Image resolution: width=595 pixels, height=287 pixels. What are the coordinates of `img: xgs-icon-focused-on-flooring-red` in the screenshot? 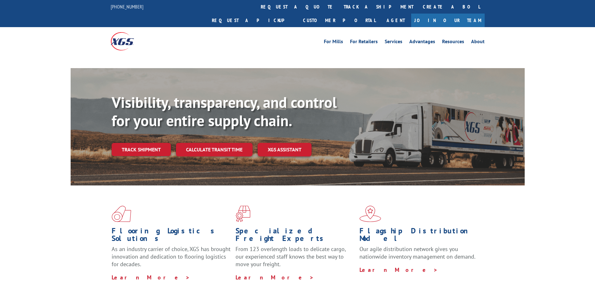 It's located at (243, 214).